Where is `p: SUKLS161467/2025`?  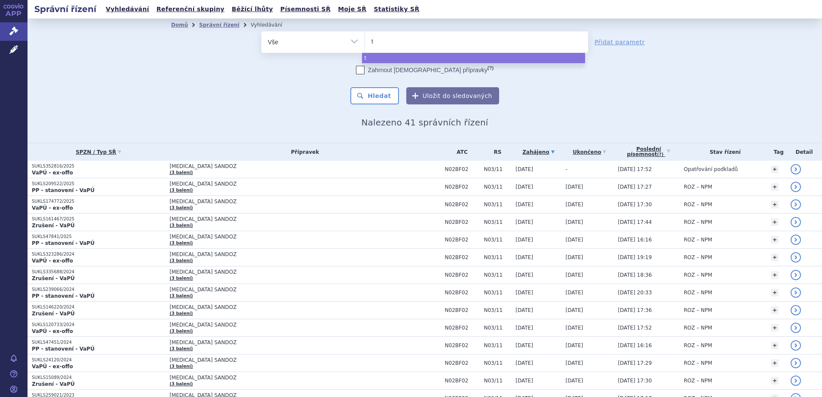 p: SUKLS161467/2025 is located at coordinates (98, 219).